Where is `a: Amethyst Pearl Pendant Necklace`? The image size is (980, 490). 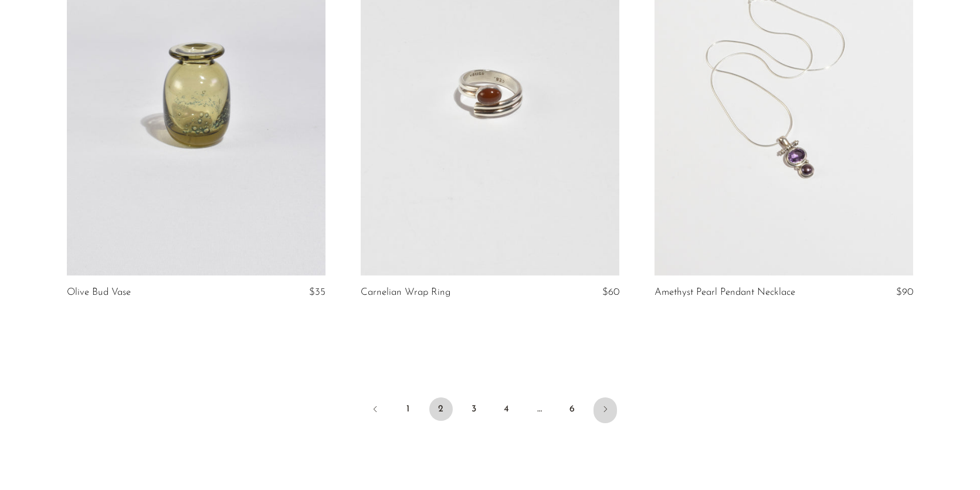
a: Amethyst Pearl Pendant Necklace is located at coordinates (725, 292).